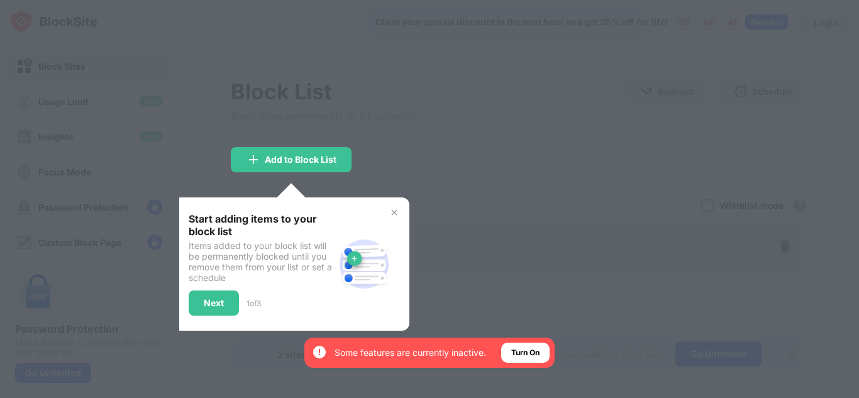 Image resolution: width=859 pixels, height=398 pixels. I want to click on img: x-button.svg, so click(394, 212).